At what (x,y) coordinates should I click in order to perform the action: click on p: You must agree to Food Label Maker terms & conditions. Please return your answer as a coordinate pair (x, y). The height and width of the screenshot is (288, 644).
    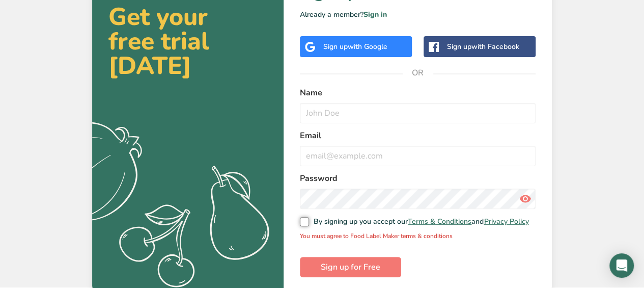
    Looking at the image, I should click on (417, 236).